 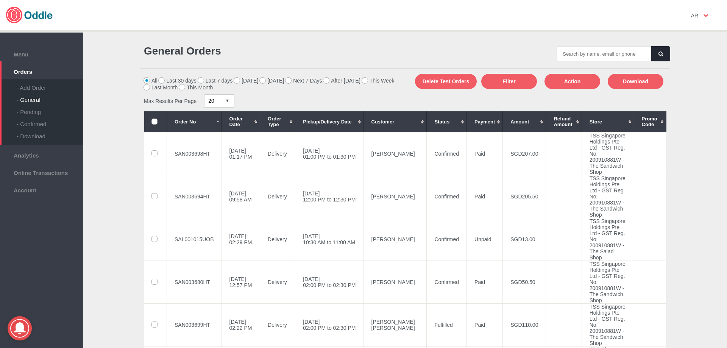 What do you see at coordinates (524, 153) in the screenshot?
I see `td: SGD207.00` at bounding box center [524, 153].